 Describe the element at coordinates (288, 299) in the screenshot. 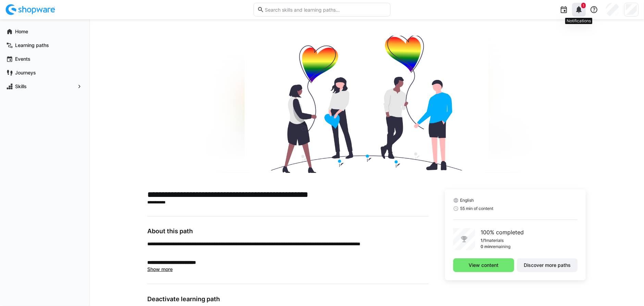

I see `h3: Deactivate learning path` at that location.